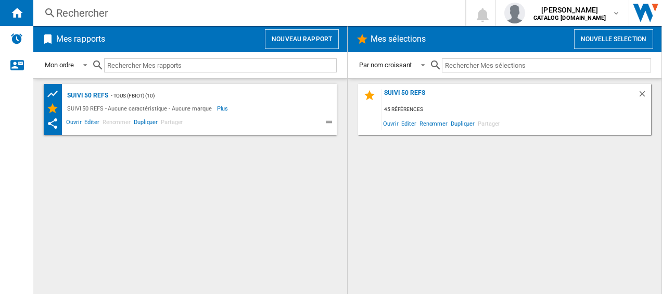 The width and height of the screenshot is (662, 294). I want to click on button: Nouvelle selection, so click(614, 39).